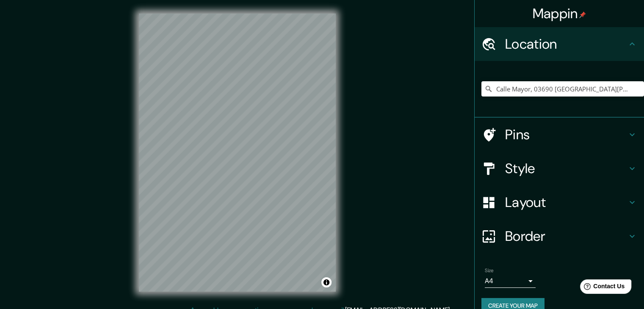 The width and height of the screenshot is (644, 309). Describe the element at coordinates (326, 283) in the screenshot. I see `button: Toggle attribution` at that location.